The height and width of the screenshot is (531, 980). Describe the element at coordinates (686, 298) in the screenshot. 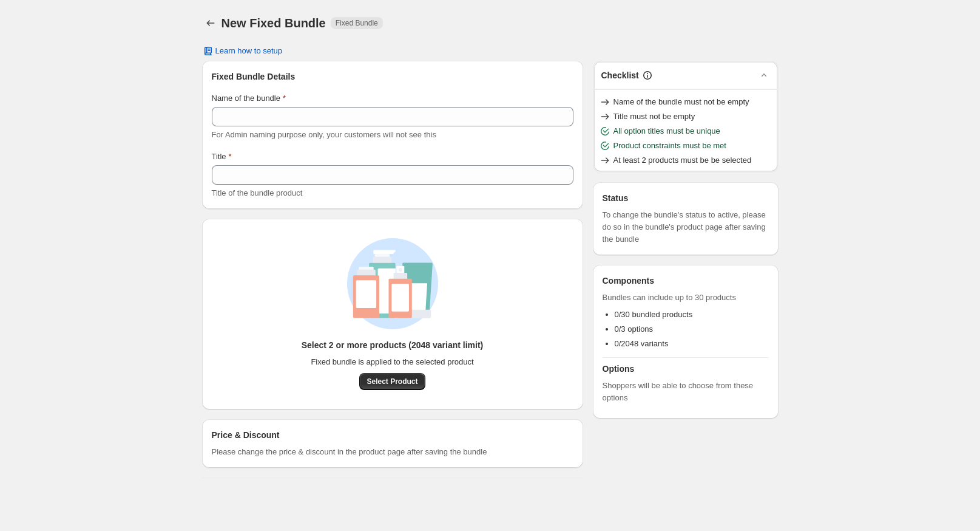

I see `span: Bundles can include up to 30 products` at that location.